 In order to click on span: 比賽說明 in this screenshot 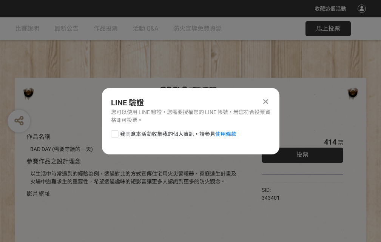, I will do `click(27, 28)`.